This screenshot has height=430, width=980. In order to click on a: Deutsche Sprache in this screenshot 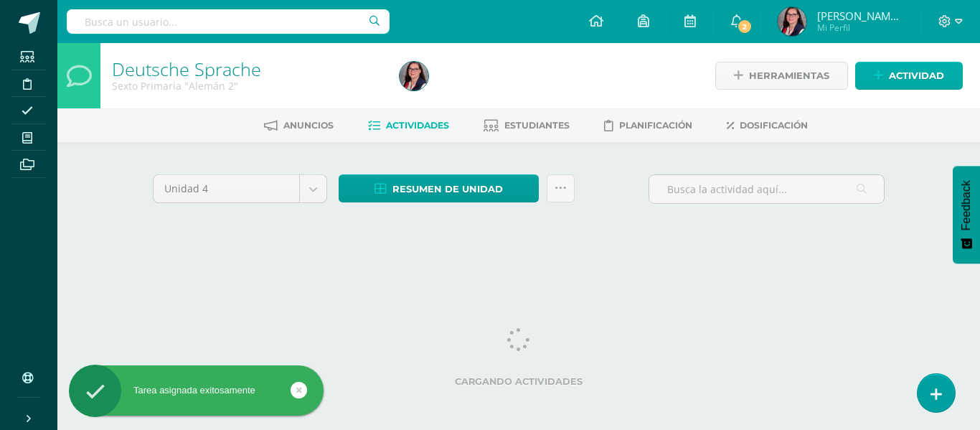, I will do `click(186, 69)`.